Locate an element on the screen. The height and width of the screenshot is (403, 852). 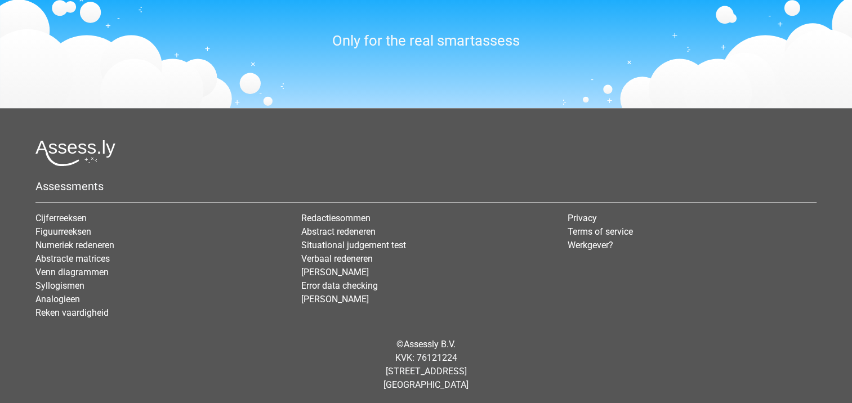
a: Privacy is located at coordinates (582, 218).